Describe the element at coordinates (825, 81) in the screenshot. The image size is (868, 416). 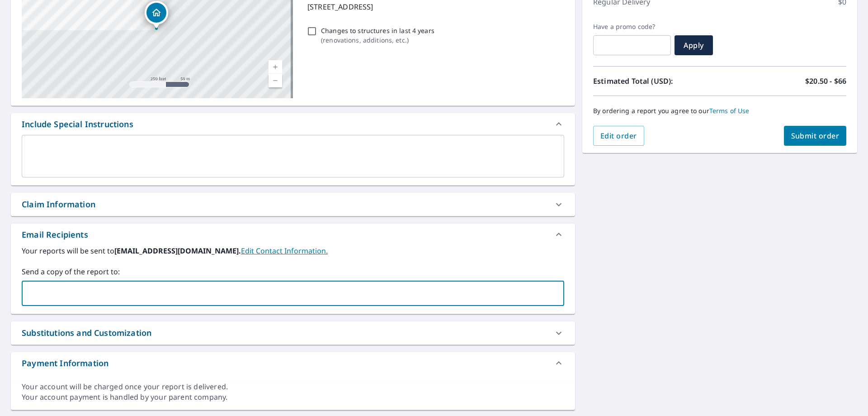
I see `p: $20.50 - $66` at that location.